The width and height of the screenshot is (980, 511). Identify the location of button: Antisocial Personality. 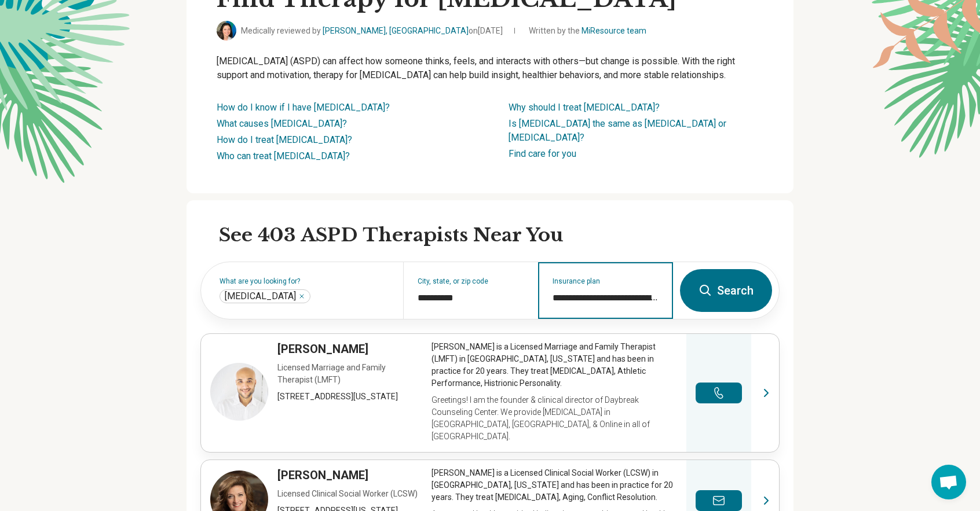
(302, 297).